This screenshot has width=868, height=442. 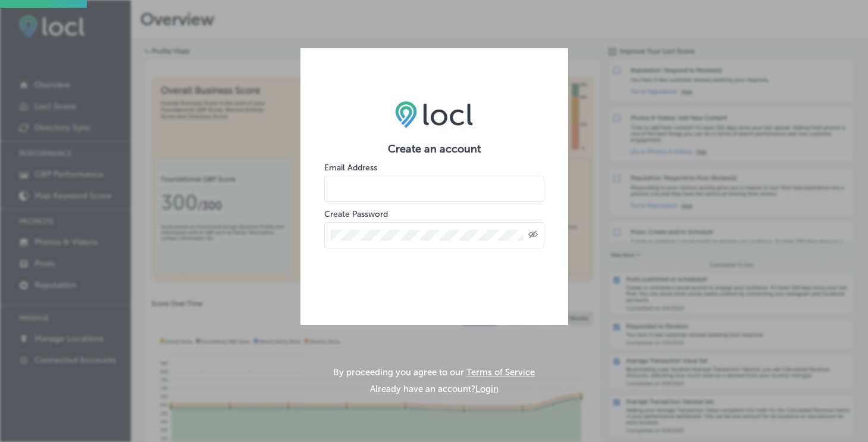 What do you see at coordinates (533, 235) in the screenshot?
I see `span: Toggle password visibility` at bounding box center [533, 235].